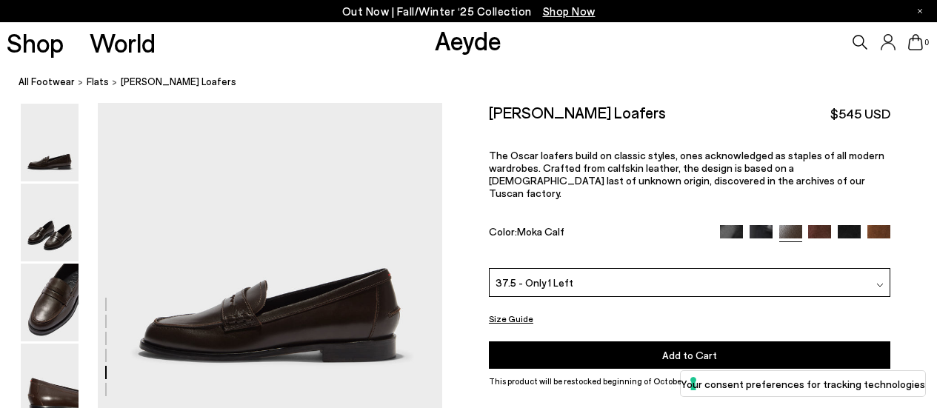  Describe the element at coordinates (880, 285) in the screenshot. I see `img: svg%3E` at that location.